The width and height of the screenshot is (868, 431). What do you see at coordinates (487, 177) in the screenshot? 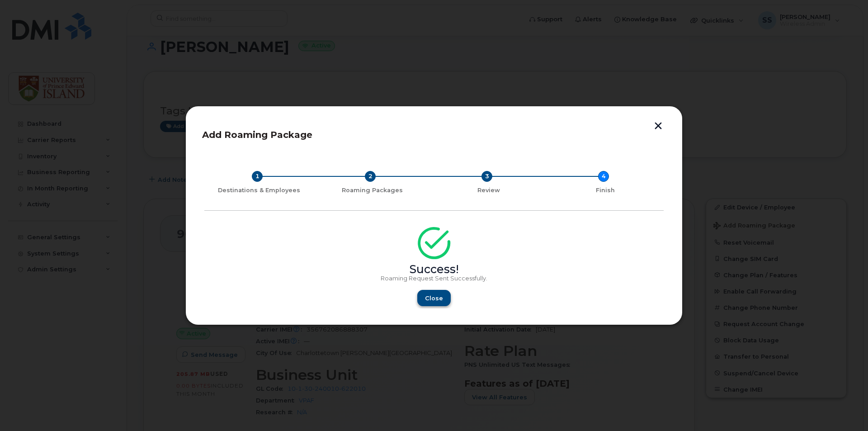
I see `div: 3` at bounding box center [487, 177].